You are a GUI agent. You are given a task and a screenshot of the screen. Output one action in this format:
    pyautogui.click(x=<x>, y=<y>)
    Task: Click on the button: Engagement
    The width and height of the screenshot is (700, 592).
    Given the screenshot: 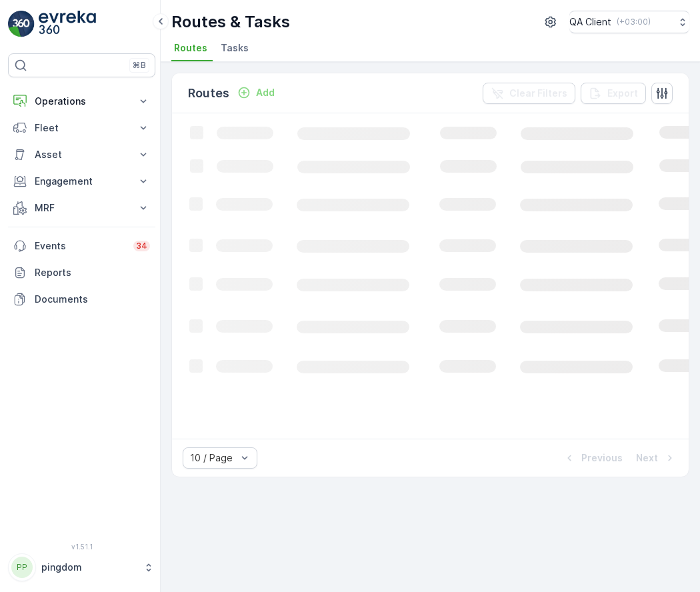 What is the action you would take?
    pyautogui.click(x=81, y=182)
    